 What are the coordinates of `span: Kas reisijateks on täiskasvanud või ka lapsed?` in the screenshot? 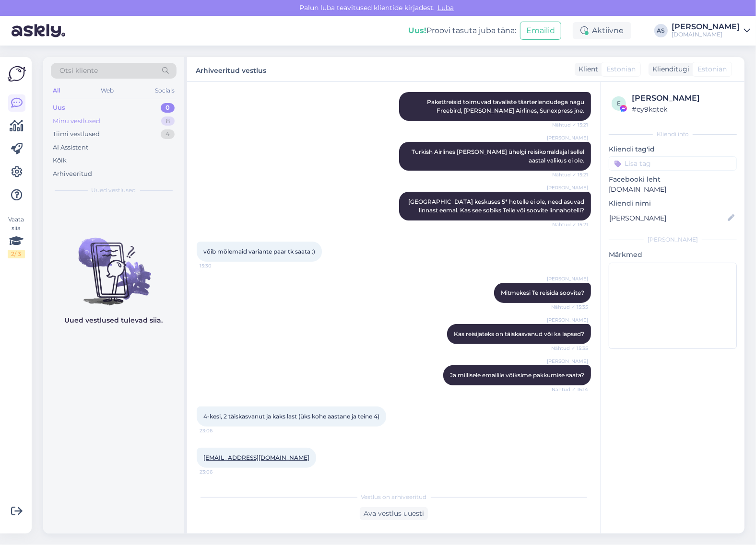 It's located at (518, 333).